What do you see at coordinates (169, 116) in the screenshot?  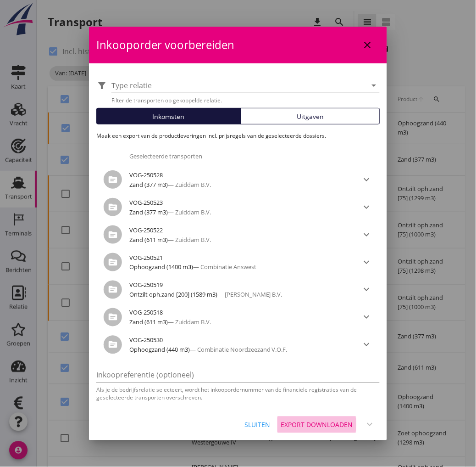 I see `button: Inkomsten` at bounding box center [169, 116].